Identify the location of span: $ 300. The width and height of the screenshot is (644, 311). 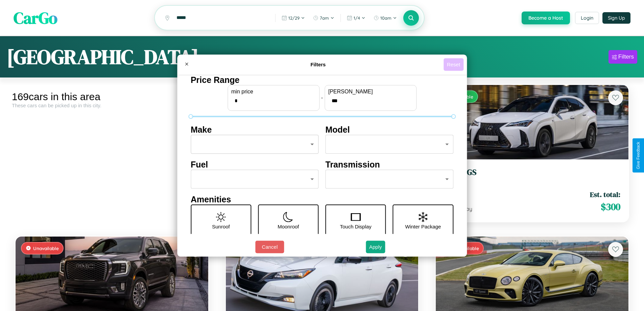
(610, 207).